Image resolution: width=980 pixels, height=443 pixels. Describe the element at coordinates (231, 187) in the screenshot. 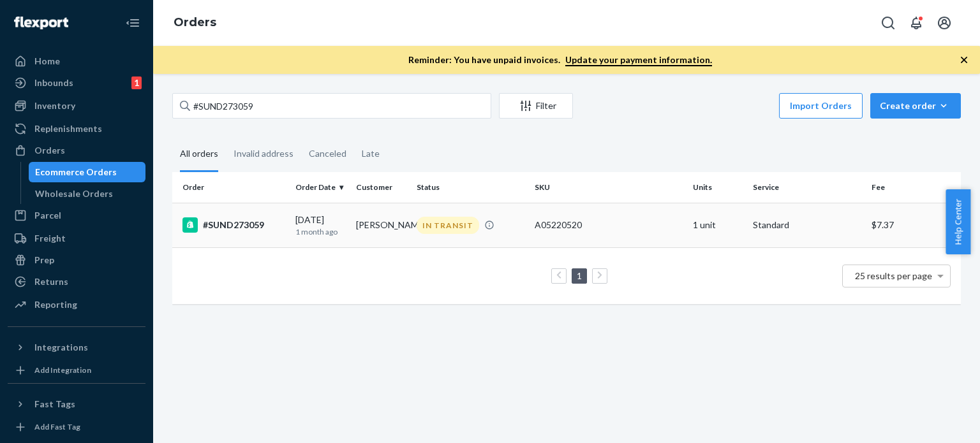

I see `th: Order` at that location.